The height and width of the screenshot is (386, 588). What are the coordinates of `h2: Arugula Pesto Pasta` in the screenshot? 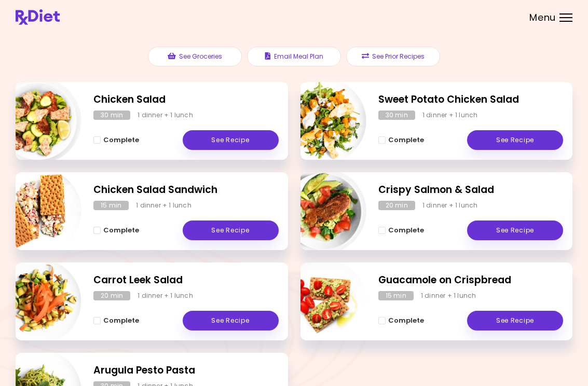 It's located at (186, 370).